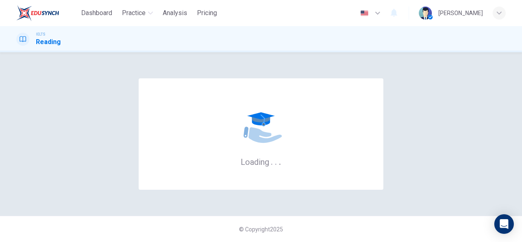 The width and height of the screenshot is (522, 242). I want to click on a: EduSynch logo, so click(47, 13).